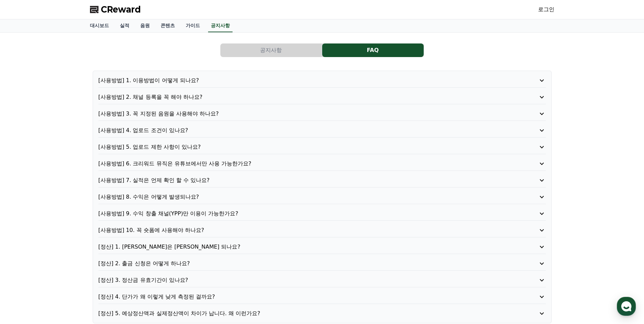 The width and height of the screenshot is (644, 324). What do you see at coordinates (322, 163) in the screenshot?
I see `button: [사용방법] 6. 크리워드 뮤직은 유튜브에서만 사용 가능한가요?` at bounding box center [322, 163].